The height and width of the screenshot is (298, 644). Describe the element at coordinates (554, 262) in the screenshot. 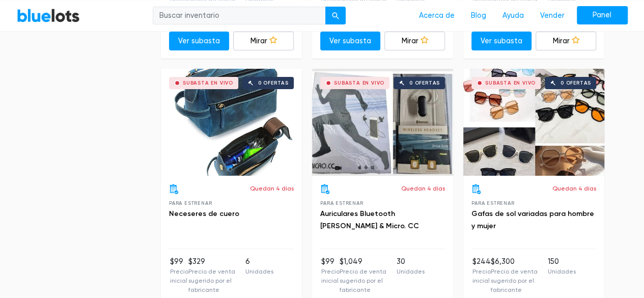

I see `font: 150` at that location.